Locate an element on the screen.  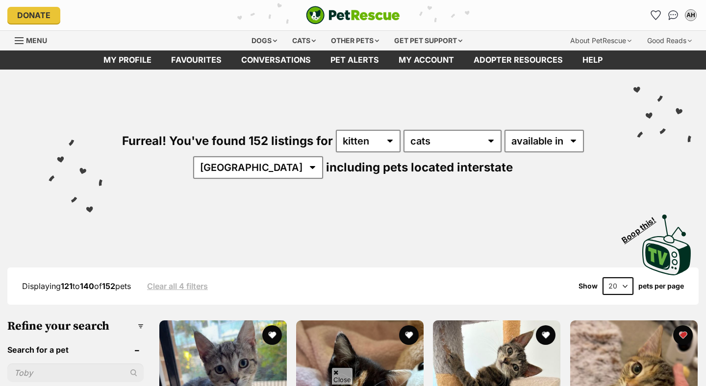
span: Boop this! is located at coordinates (643, 227).